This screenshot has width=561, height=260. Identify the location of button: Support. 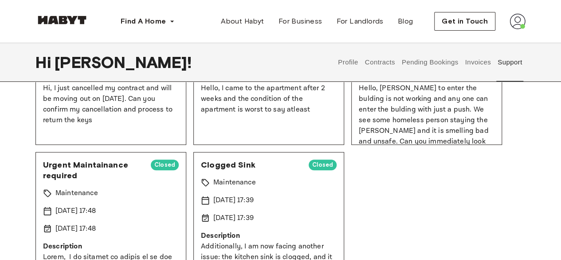
(510, 62).